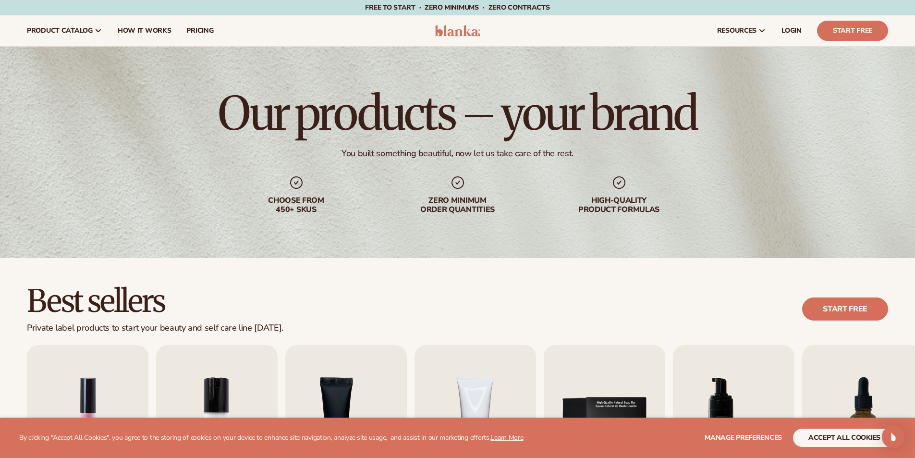 The image size is (915, 458). Describe the element at coordinates (619, 205) in the screenshot. I see `div: High-quality product formulas` at that location.